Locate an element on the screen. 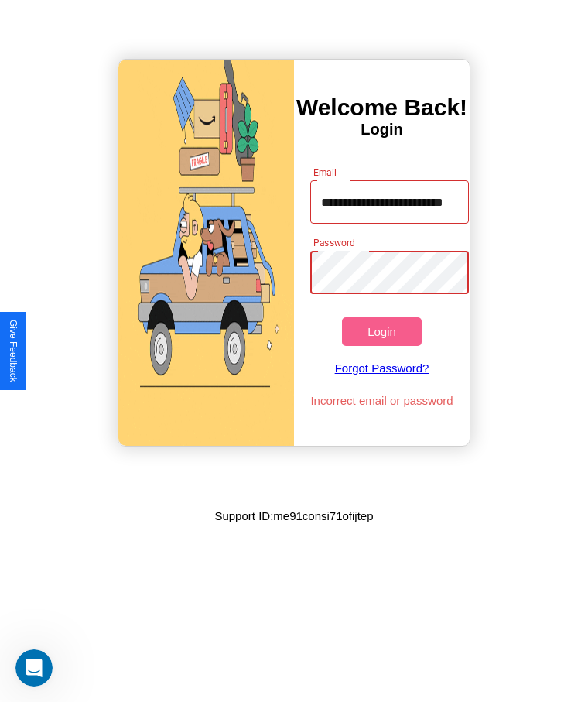 This screenshot has height=702, width=588. button: Login is located at coordinates (382, 331).